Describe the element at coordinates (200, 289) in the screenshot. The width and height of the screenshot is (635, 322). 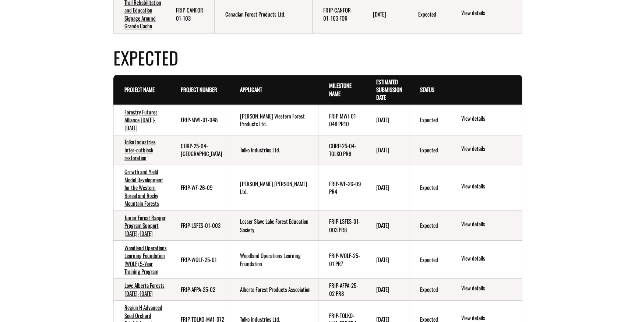
I see `td: FRIP-AFPA-25-02` at that location.